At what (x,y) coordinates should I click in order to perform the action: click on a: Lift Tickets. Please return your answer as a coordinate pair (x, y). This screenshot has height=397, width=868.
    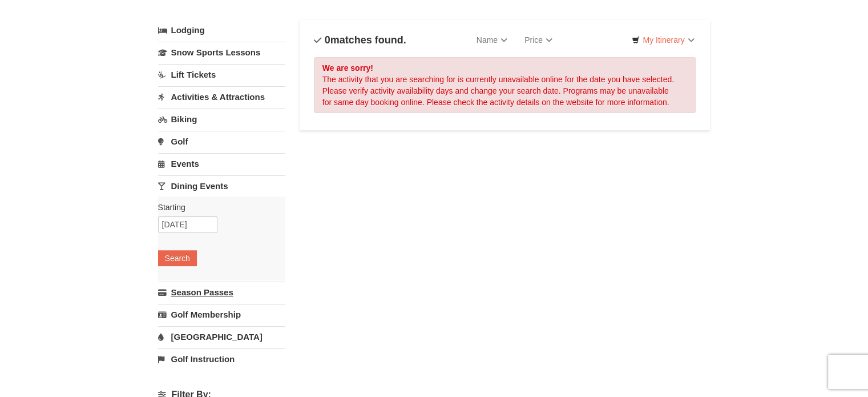
    Looking at the image, I should click on (221, 74).